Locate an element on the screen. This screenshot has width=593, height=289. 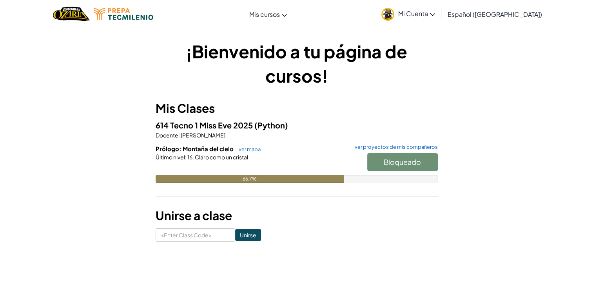
a: Ozaria by CodeCombat logo is located at coordinates (71, 14).